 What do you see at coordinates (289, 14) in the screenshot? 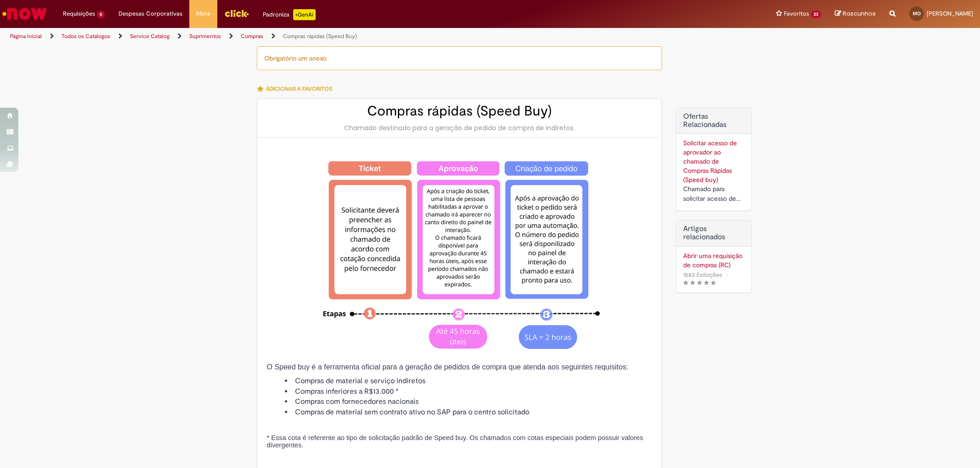
I see `div: Padroniza` at bounding box center [289, 14].